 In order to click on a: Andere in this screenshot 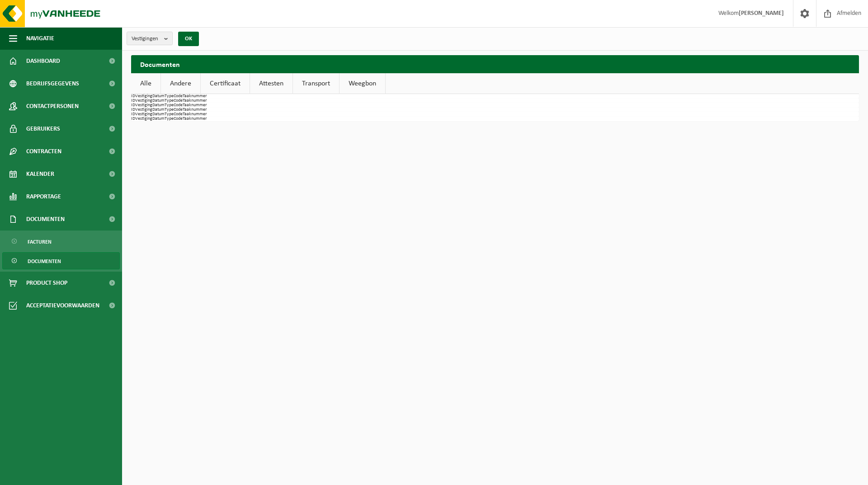, I will do `click(181, 83)`.